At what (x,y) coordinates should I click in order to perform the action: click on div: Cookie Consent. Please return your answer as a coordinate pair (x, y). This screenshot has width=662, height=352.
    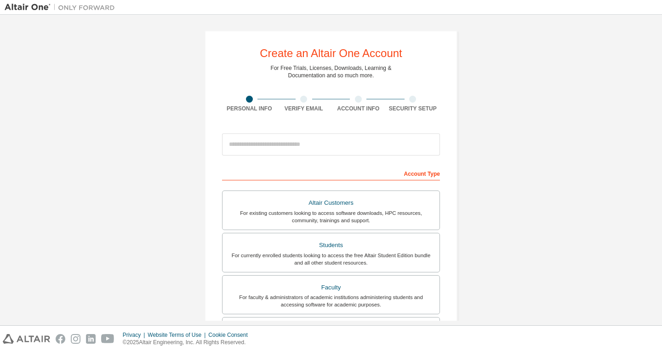
    Looking at the image, I should click on (230, 335).